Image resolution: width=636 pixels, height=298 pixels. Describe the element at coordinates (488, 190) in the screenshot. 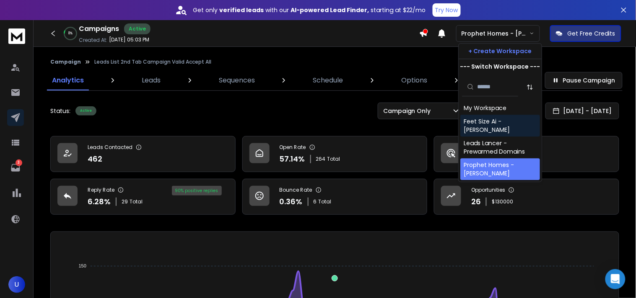

I see `p: Opportunities` at that location.